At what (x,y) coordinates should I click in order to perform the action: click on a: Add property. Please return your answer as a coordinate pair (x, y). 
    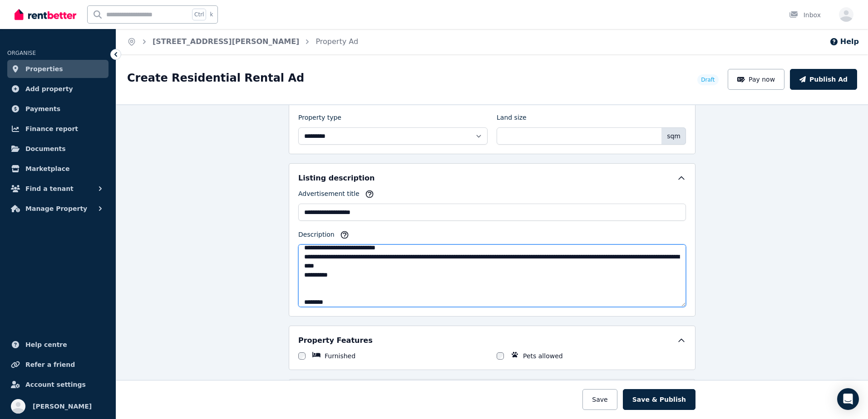
    Looking at the image, I should click on (58, 89).